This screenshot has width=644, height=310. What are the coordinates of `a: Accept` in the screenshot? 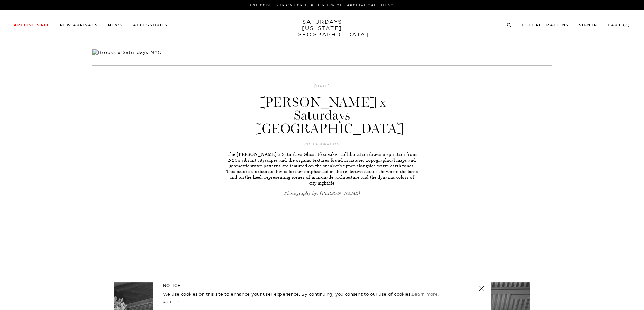 It's located at (173, 302).